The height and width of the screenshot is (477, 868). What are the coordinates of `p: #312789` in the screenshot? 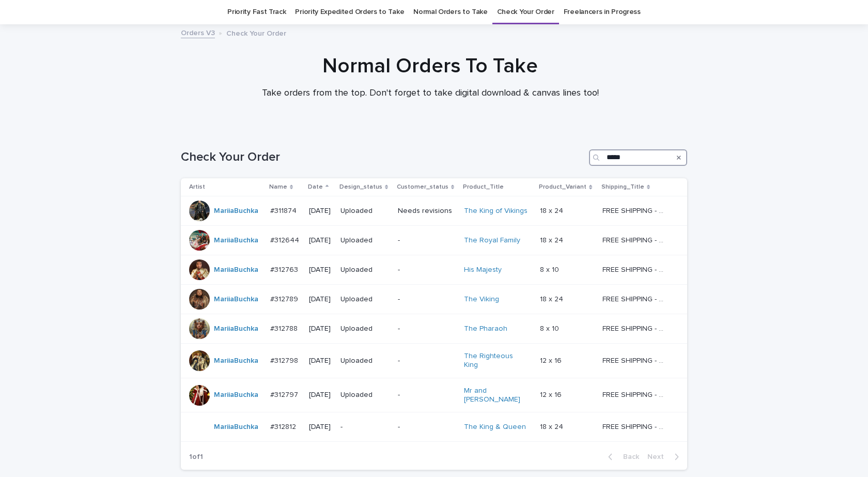 It's located at (285, 298).